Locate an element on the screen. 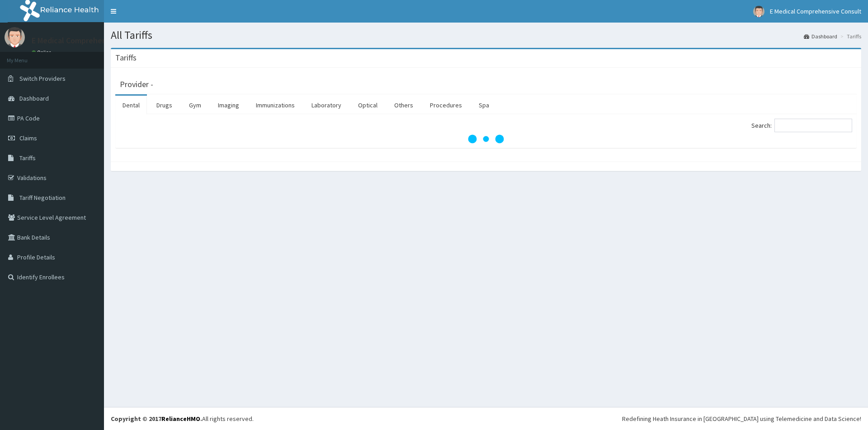 This screenshot has height=430, width=868. svg: audio-loading is located at coordinates (486, 139).